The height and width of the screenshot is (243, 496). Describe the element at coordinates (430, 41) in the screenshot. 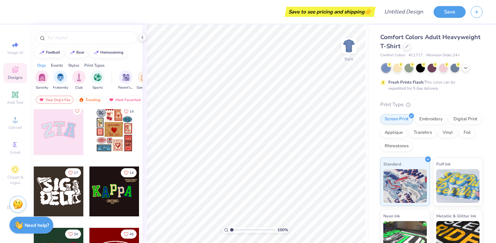

I see `span: Comfort Colors Adult Heavyweight T-Shirt` at that location.